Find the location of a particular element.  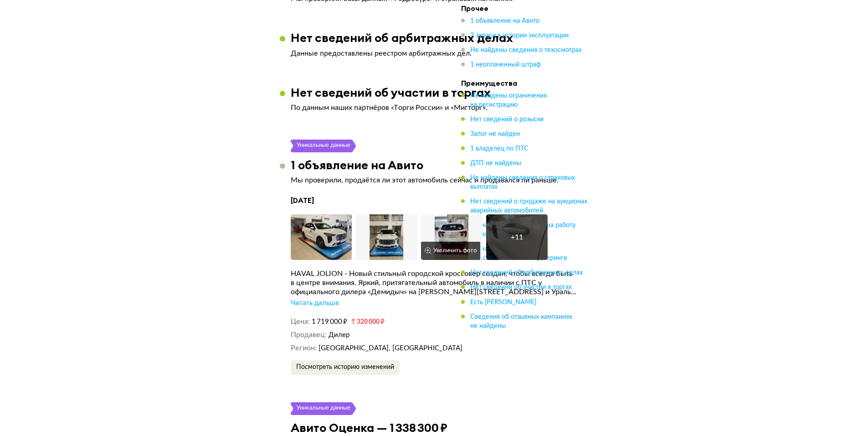

small: 320 000 ₽ is located at coordinates (368, 322).